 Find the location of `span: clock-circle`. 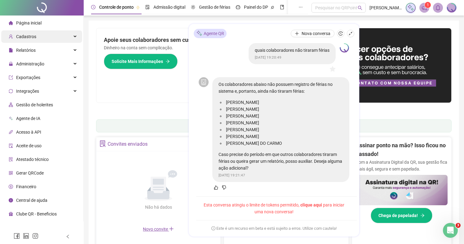

span: clock-circle is located at coordinates (93, 7).